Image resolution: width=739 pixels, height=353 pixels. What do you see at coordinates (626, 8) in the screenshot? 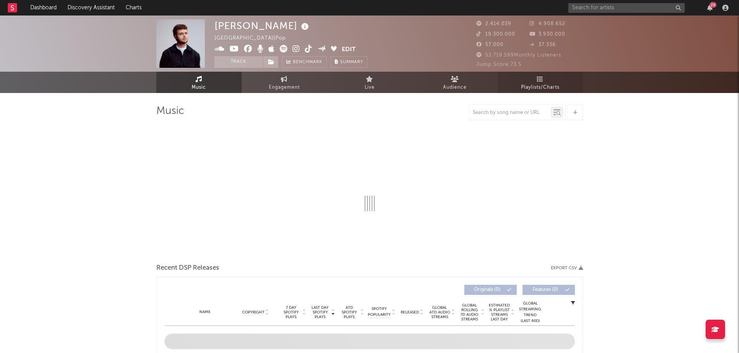
I see `input: Search for artists` at bounding box center [626, 8].